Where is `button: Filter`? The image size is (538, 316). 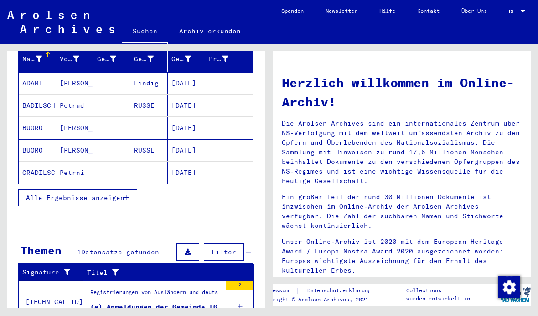
button: Filter is located at coordinates (224, 252).